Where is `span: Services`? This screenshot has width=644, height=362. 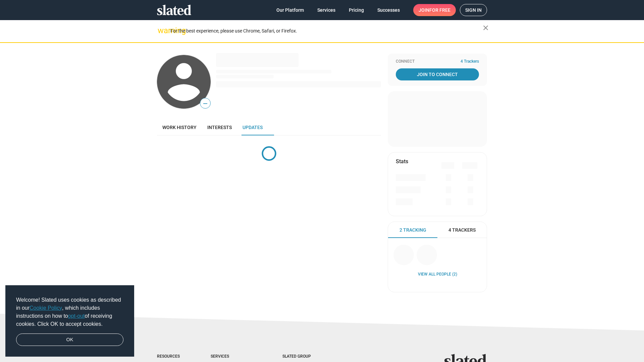
span: Services is located at coordinates (326, 10).